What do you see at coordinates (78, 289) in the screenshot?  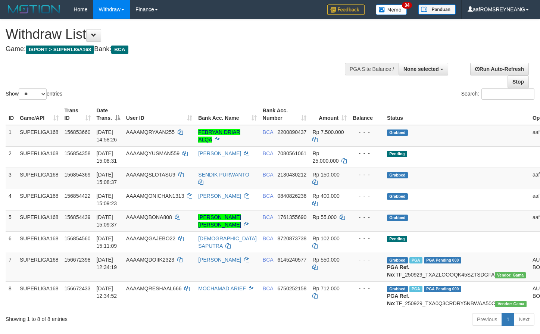 I see `span: 156672433` at bounding box center [78, 289].